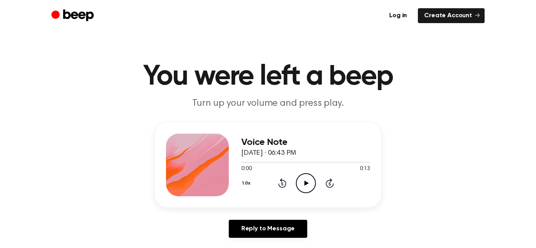 The image size is (536, 248). Describe the element at coordinates (451, 16) in the screenshot. I see `a: Create Account` at that location.